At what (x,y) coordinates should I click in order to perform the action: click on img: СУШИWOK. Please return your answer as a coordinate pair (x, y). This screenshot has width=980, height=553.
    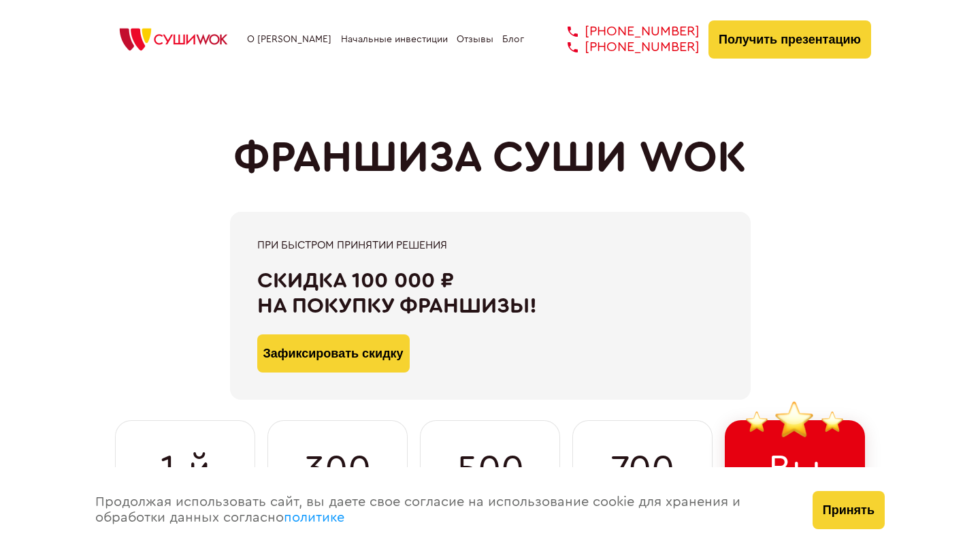
    Looking at the image, I should click on (173, 39).